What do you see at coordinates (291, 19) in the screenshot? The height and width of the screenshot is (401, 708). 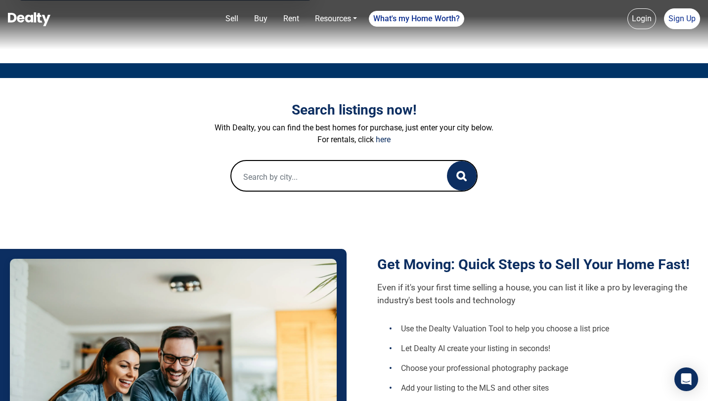 I see `a: Rent` at bounding box center [291, 19].